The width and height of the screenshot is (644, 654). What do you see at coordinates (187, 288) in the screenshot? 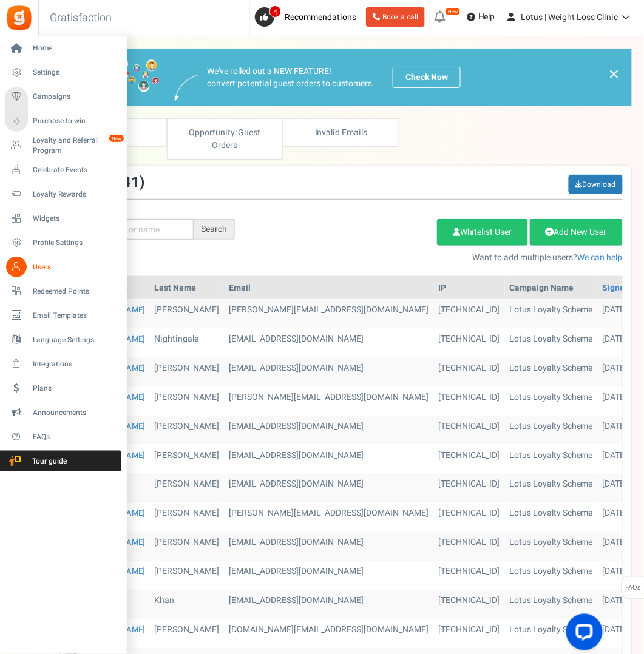
I see `th: Last Name` at bounding box center [187, 288].